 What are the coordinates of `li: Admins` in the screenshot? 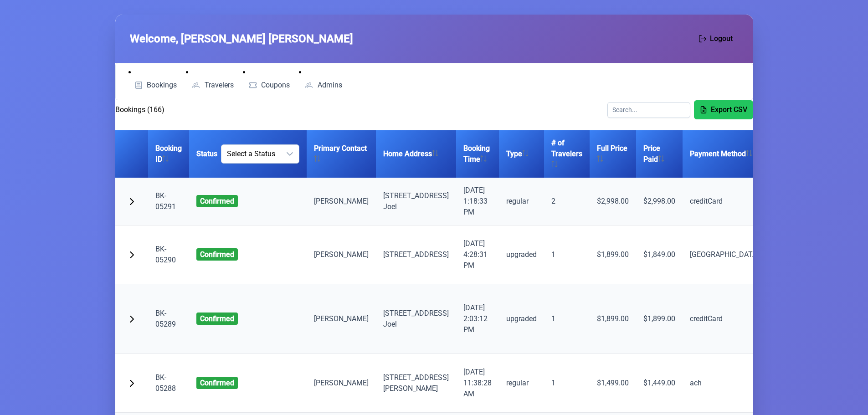 It's located at (323, 80).